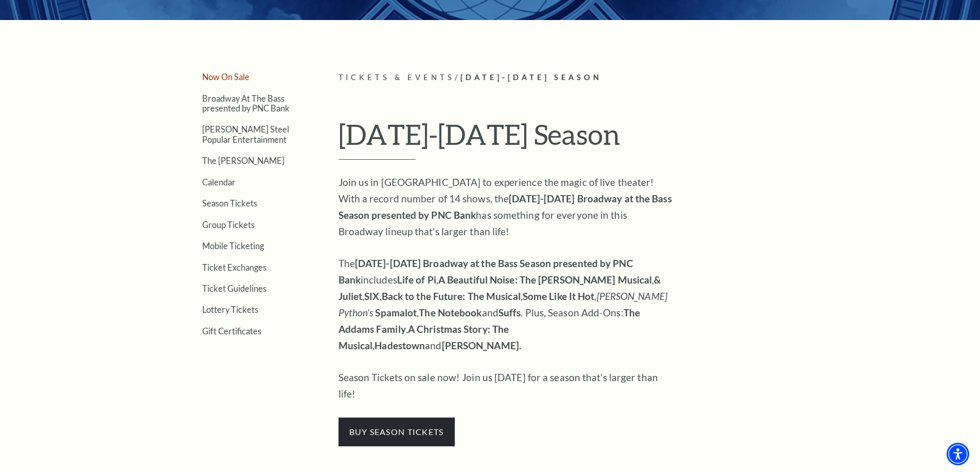 Image resolution: width=980 pixels, height=472 pixels. What do you see at coordinates (395, 312) in the screenshot?
I see `strong: Spamalot` at bounding box center [395, 312].